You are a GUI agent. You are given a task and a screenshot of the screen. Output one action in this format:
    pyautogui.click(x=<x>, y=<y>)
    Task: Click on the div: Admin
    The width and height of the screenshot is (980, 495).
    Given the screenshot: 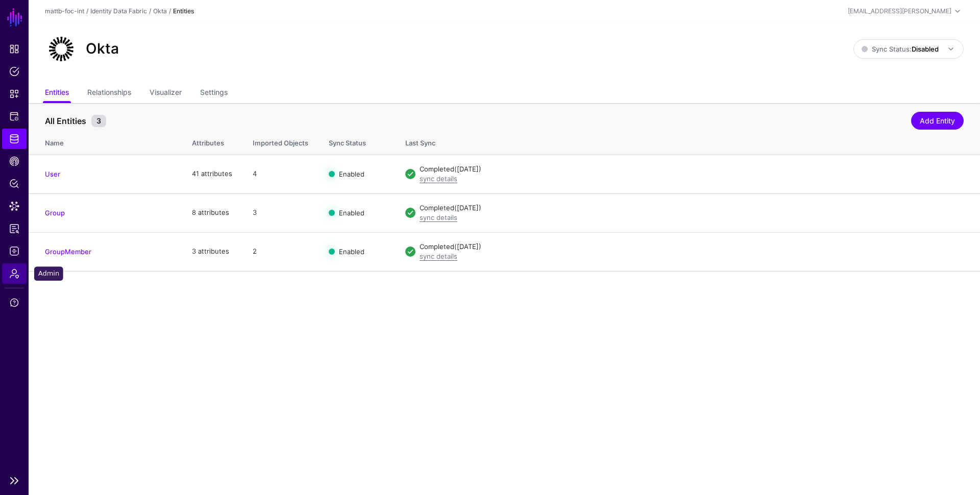 What is the action you would take?
    pyautogui.click(x=49, y=274)
    